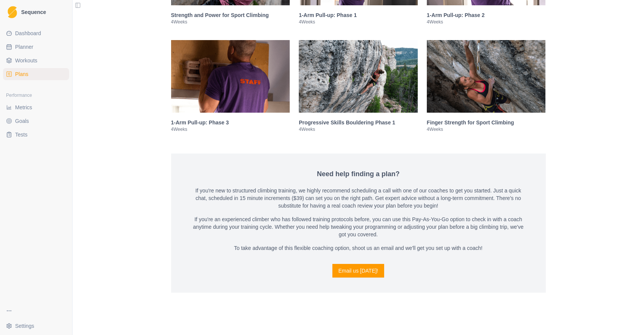  I want to click on a: Planner, so click(36, 47).